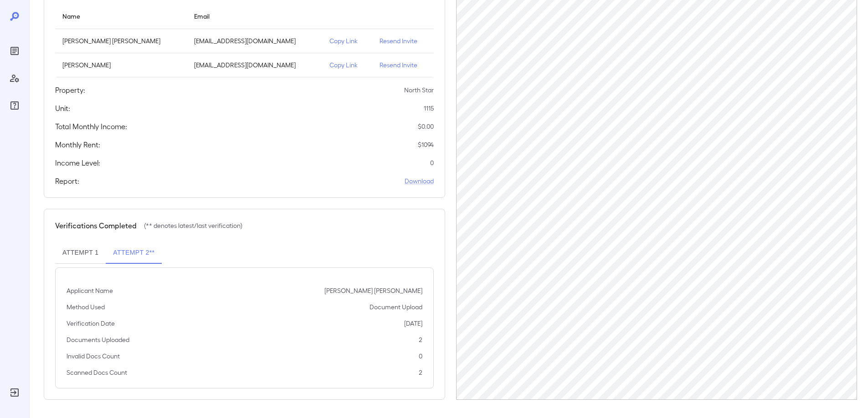  I want to click on p: Invalid Docs Count, so click(93, 357).